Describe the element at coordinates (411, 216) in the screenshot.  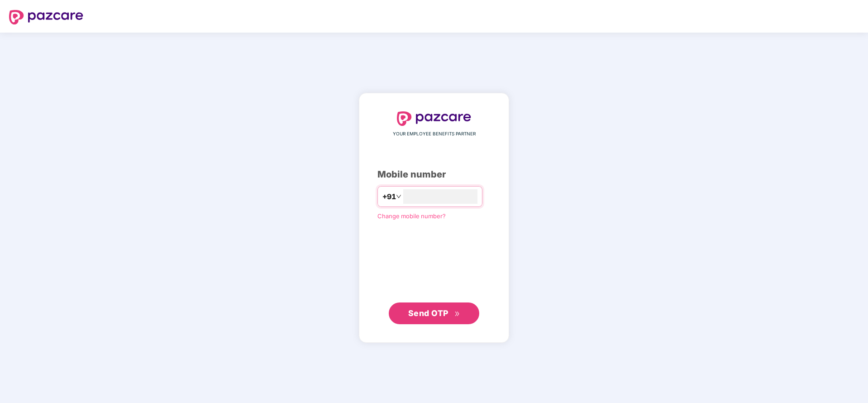
I see `a: Change mobile number?` at that location.